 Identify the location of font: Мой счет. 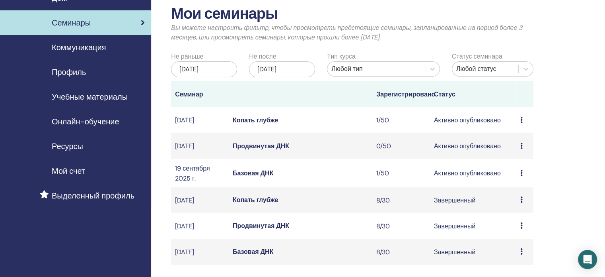
(68, 171).